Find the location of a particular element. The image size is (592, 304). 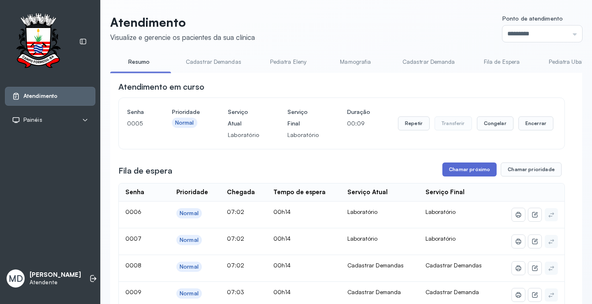

div: Cadastrar Demanda is located at coordinates (380, 292).